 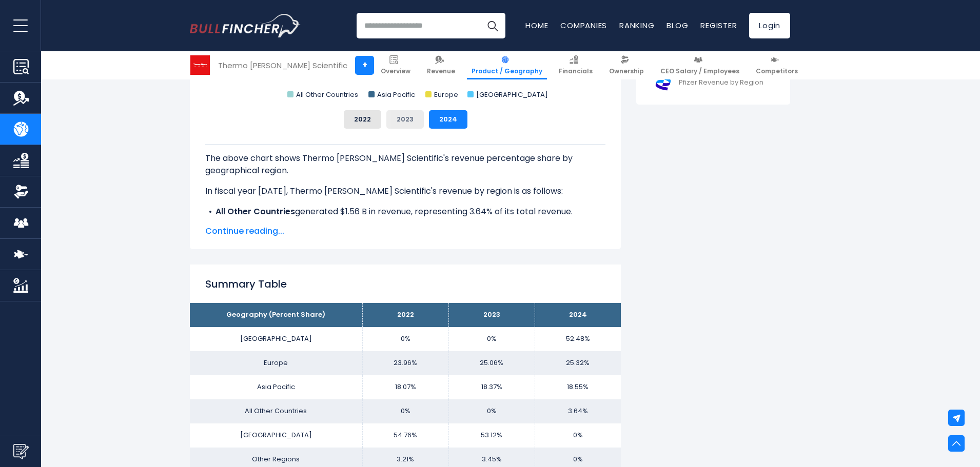 I want to click on a: Home, so click(x=536, y=25).